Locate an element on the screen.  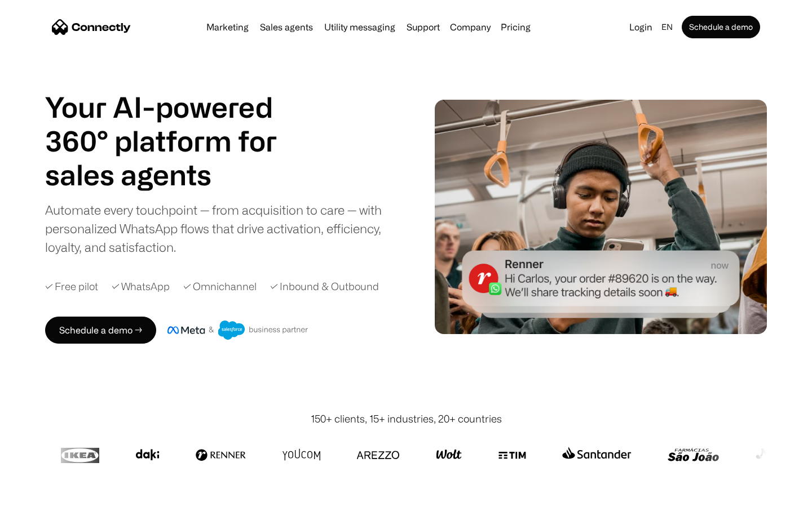
div: Company is located at coordinates (470, 27).